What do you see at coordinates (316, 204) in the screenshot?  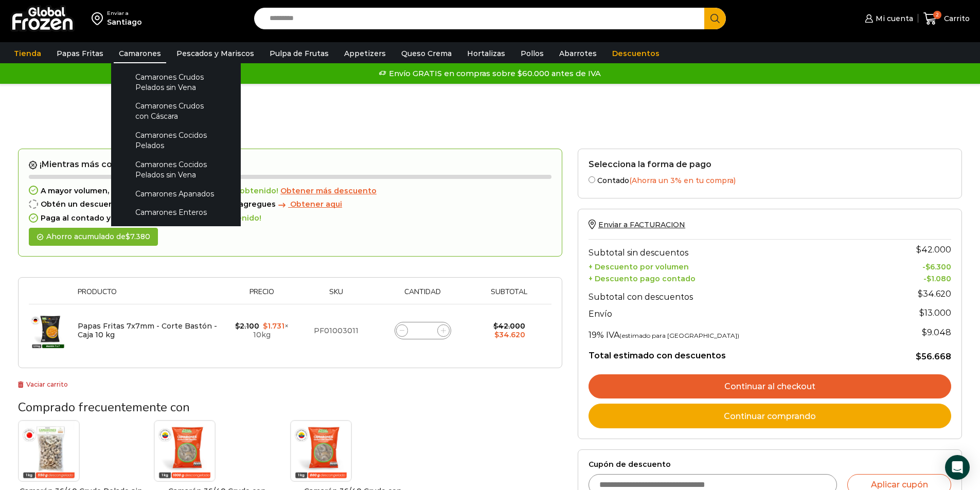 I see `span: Obtener aqui` at bounding box center [316, 204].